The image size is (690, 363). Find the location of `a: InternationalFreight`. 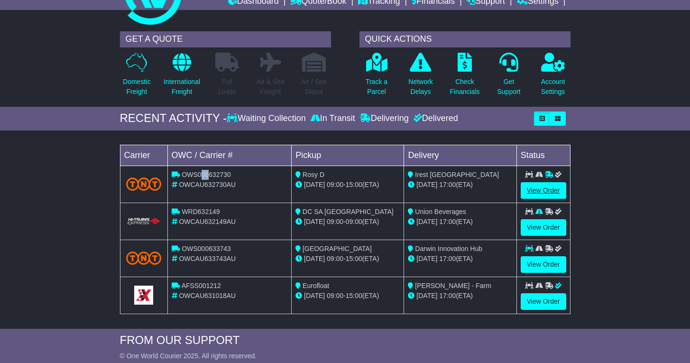

a: InternationalFreight is located at coordinates (182, 77).